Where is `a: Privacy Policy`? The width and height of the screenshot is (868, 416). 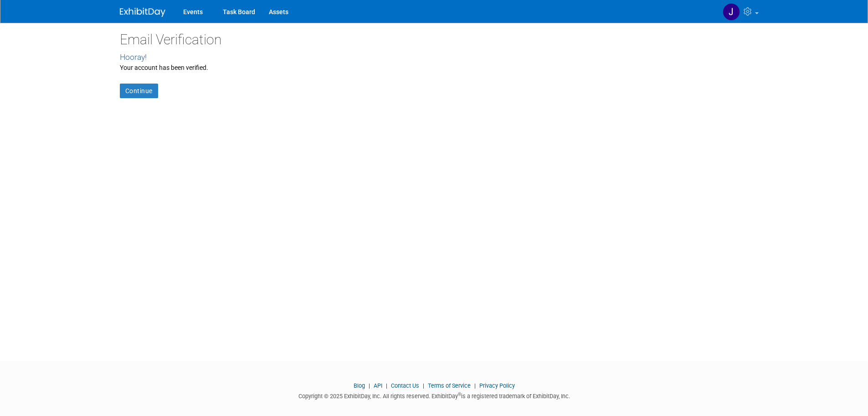 a: Privacy Policy is located at coordinates (497, 385).